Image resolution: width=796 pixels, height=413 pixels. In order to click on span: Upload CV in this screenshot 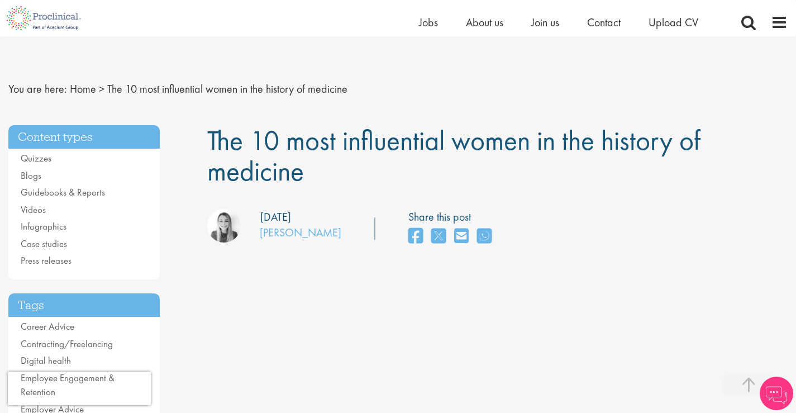, I will do `click(673, 22)`.